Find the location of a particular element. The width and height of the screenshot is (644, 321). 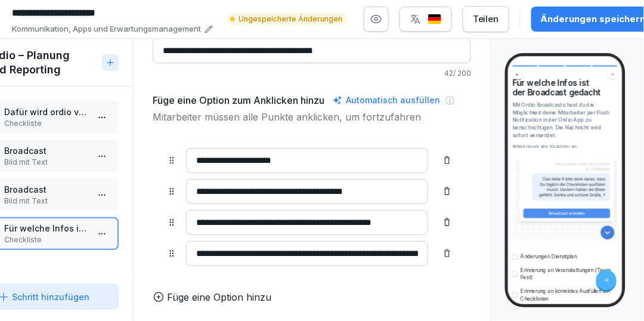

button: Teilen is located at coordinates (486, 19).